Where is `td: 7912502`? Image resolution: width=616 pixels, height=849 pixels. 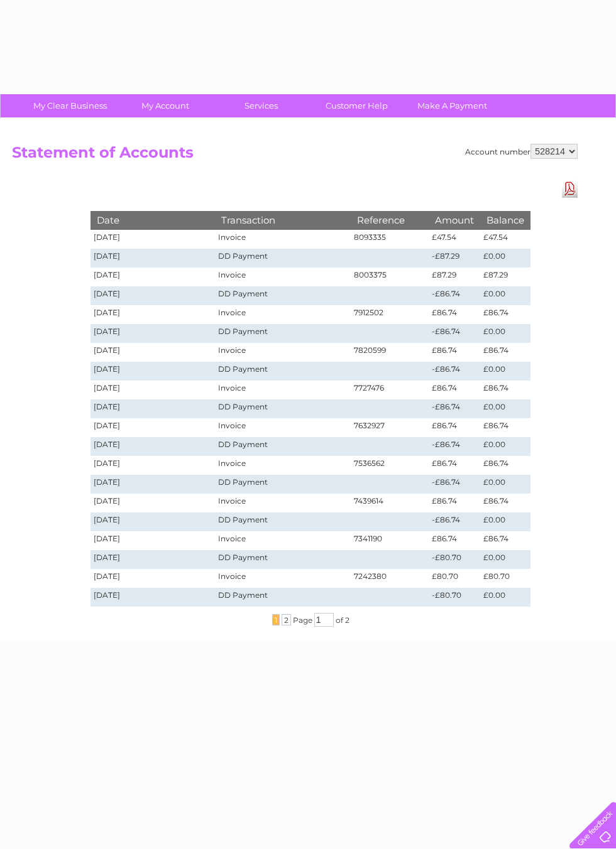
td: 7912502 is located at coordinates (389, 315).